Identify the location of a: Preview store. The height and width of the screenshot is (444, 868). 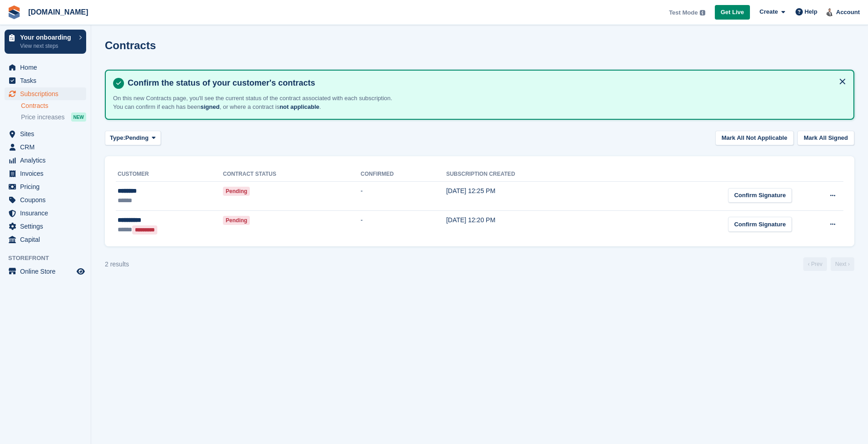
(81, 271).